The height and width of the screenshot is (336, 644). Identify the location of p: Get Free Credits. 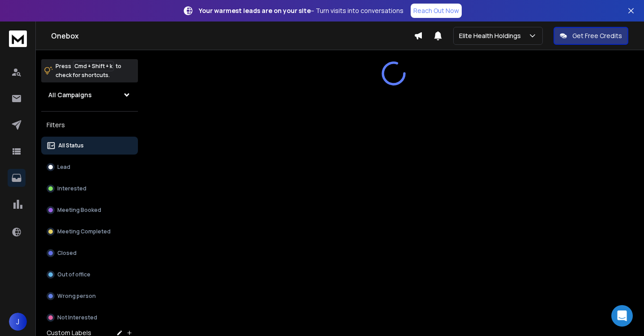
(597, 36).